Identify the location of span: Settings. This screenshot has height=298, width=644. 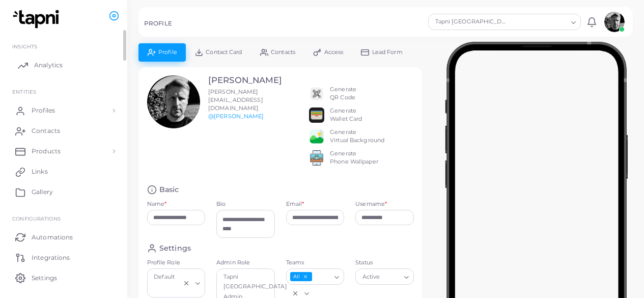
(44, 278).